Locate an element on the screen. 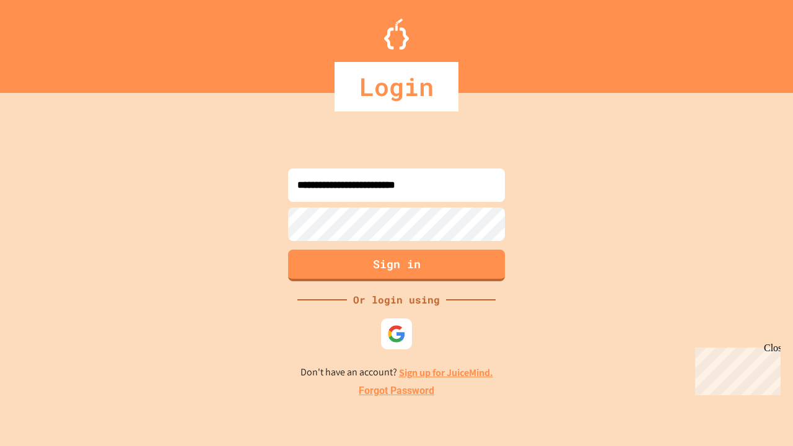 Image resolution: width=793 pixels, height=446 pixels. a: Sign up for JuiceMind. is located at coordinates (446, 372).